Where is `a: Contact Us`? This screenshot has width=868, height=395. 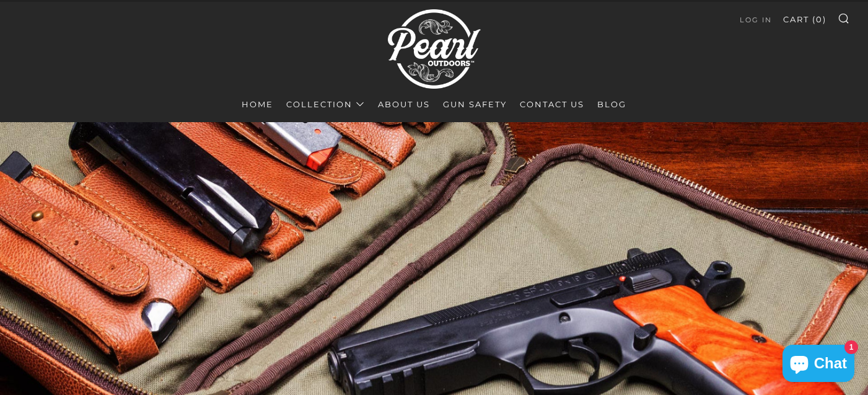 a: Contact Us is located at coordinates (552, 104).